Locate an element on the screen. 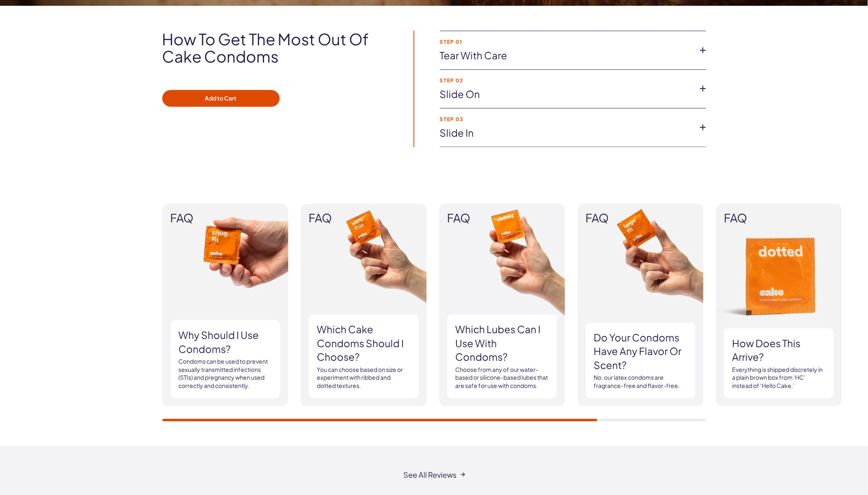 This screenshot has width=868, height=495. p: No, our latex condoms are fragrance-free and flavor-free. is located at coordinates (641, 381).